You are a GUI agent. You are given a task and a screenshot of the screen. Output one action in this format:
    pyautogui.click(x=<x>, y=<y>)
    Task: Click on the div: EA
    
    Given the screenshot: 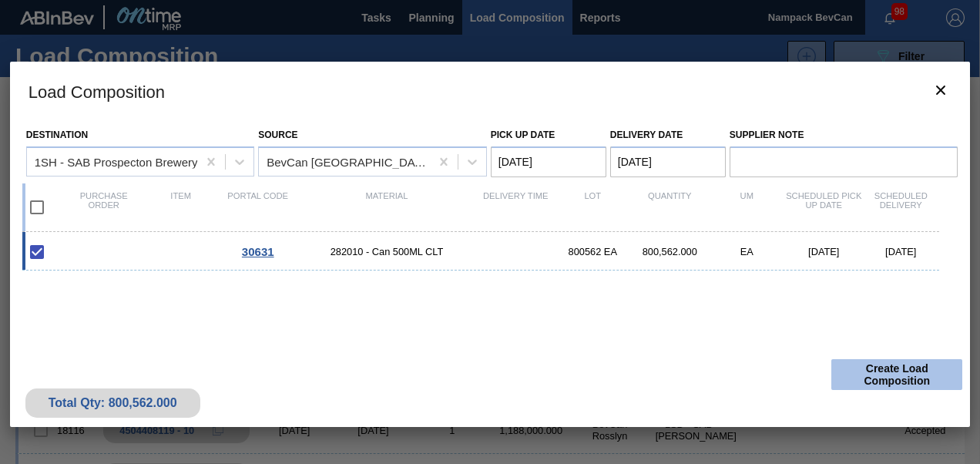 What is the action you would take?
    pyautogui.click(x=747, y=251)
    